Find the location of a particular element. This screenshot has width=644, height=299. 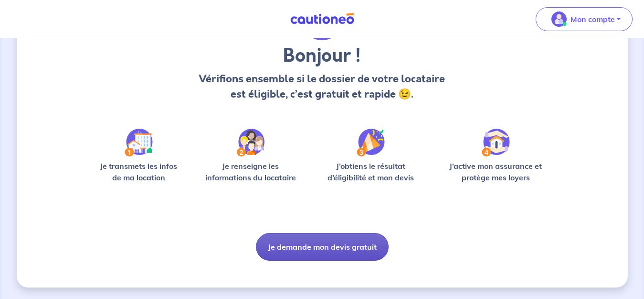

h3: Bonjour ! is located at coordinates (322, 56).